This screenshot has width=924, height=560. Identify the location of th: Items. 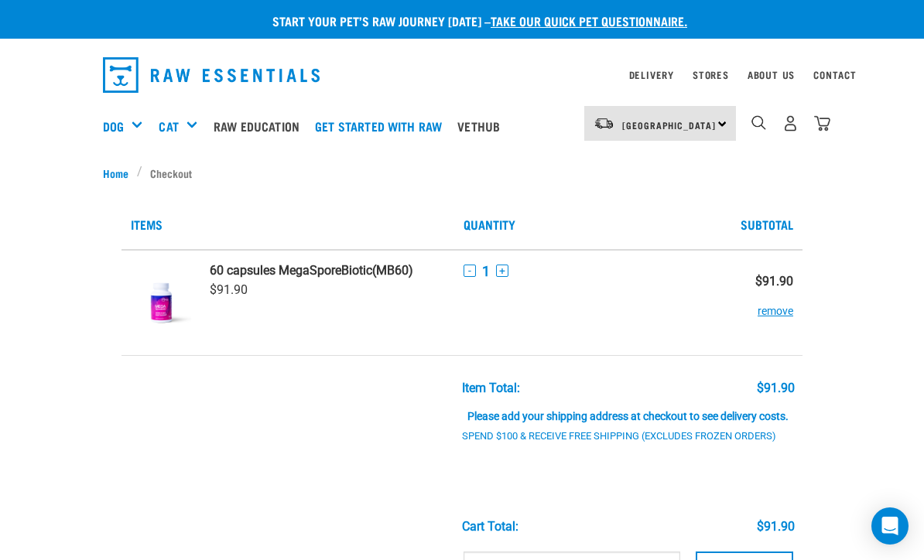
(288, 225).